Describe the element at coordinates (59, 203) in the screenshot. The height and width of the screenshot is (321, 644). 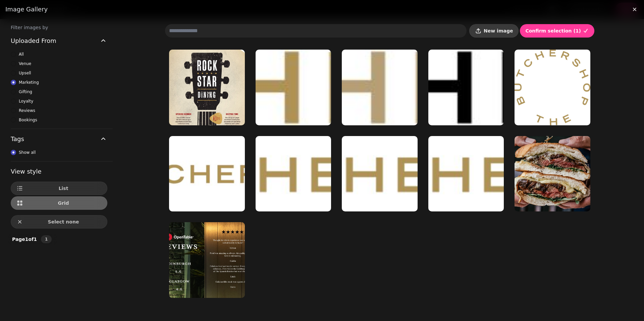
I see `button: Grid` at that location.